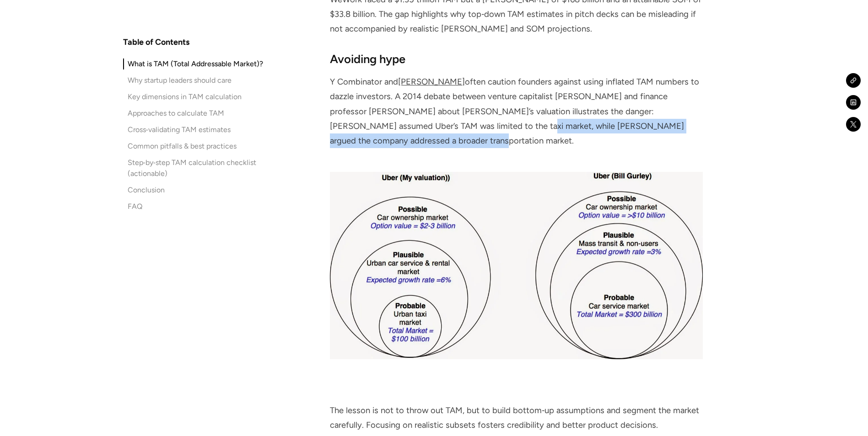 Image resolution: width=868 pixels, height=436 pixels. I want to click on a: Approaches to calculate TAM, so click(196, 114).